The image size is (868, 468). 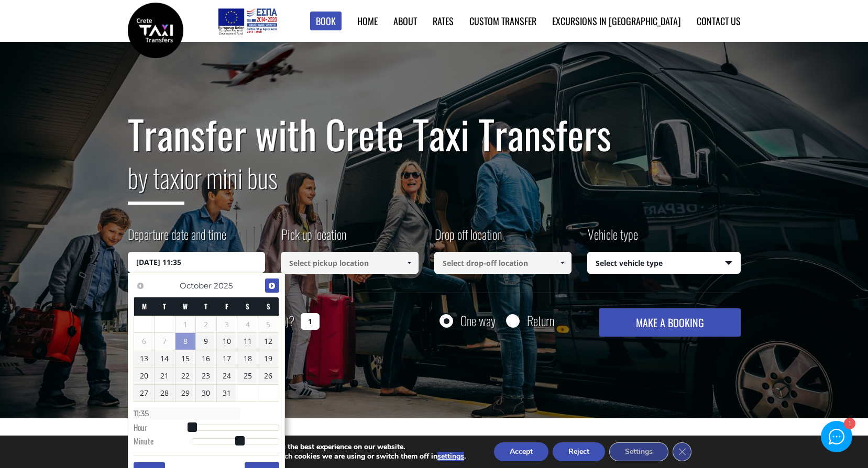 What do you see at coordinates (468, 238) in the screenshot?
I see `label: Drop off location` at bounding box center [468, 238].